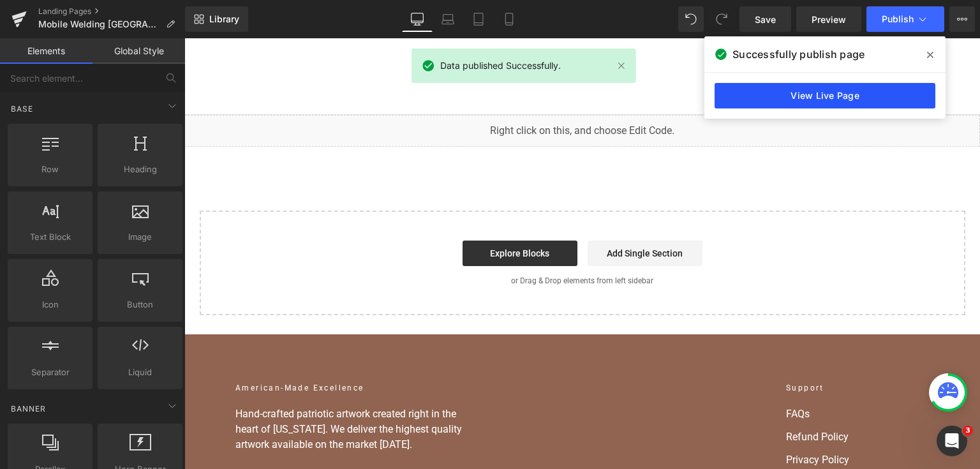 This screenshot has width=980, height=469. I want to click on span: Icon, so click(50, 304).